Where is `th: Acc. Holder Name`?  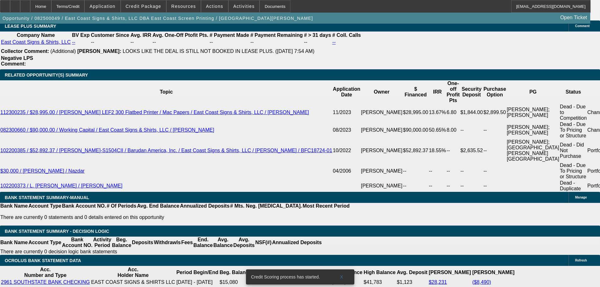
th: Acc. Holder Name is located at coordinates (133, 272).